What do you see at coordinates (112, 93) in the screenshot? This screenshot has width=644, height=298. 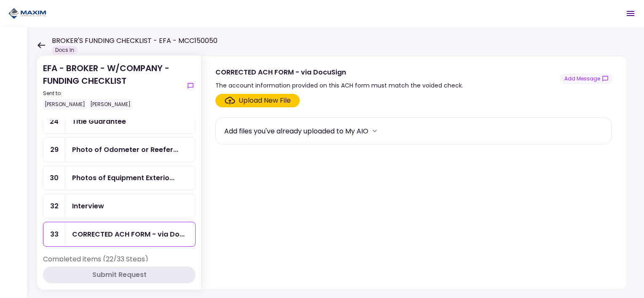 I see `div: Sent to:` at bounding box center [112, 93].